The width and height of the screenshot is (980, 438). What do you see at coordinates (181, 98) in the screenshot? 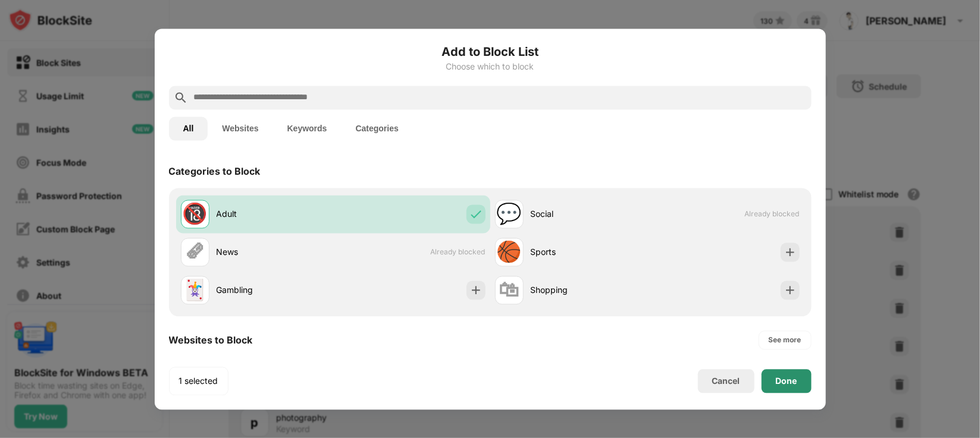
I see `img: search.svg` at bounding box center [181, 98].